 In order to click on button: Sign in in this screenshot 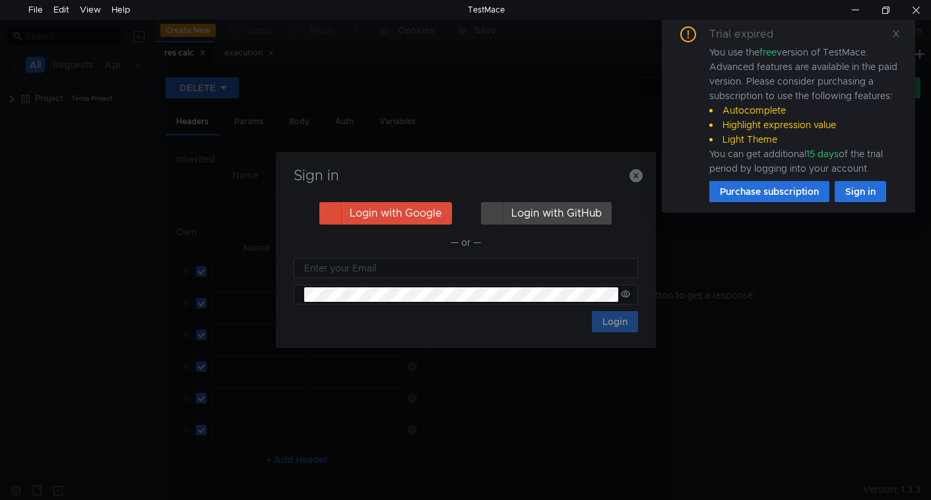, I will do `click(861, 191)`.